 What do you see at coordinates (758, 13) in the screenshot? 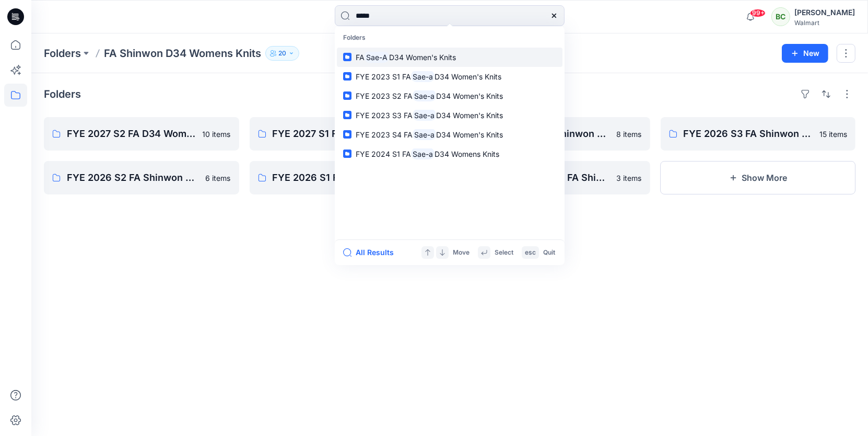
I see `span: 99+` at bounding box center [758, 13].